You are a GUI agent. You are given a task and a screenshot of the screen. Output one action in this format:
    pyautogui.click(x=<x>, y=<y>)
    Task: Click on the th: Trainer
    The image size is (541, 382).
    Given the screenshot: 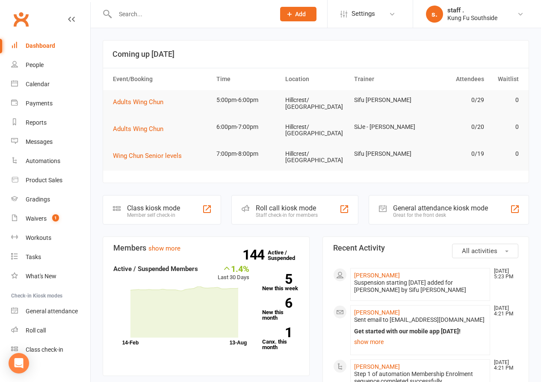 What is the action you would take?
    pyautogui.click(x=384, y=79)
    